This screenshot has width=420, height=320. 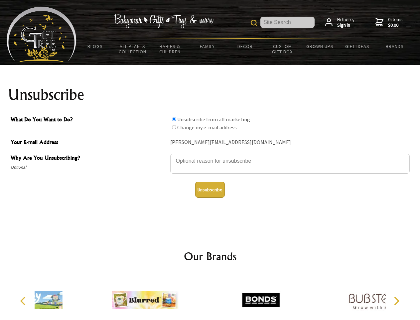 I want to click on a: 0 items$0.00, so click(x=389, y=22).